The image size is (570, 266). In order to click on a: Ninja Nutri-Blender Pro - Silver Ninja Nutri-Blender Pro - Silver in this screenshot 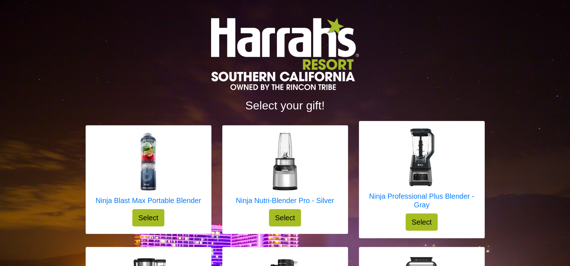, I will do `click(285, 171)`.